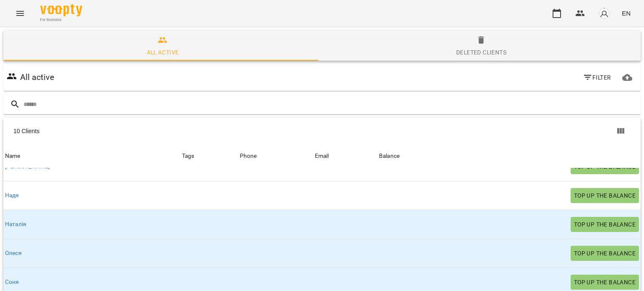  I want to click on span: Filter, so click(597, 78).